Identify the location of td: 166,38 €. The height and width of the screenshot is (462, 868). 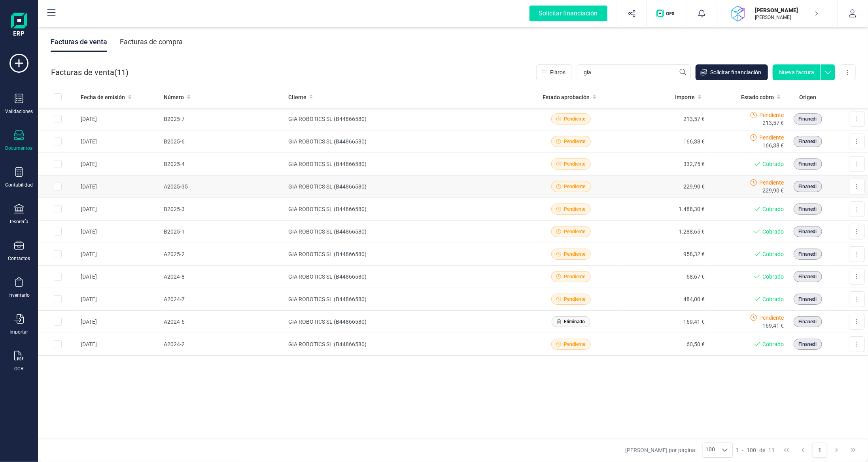
(662, 142).